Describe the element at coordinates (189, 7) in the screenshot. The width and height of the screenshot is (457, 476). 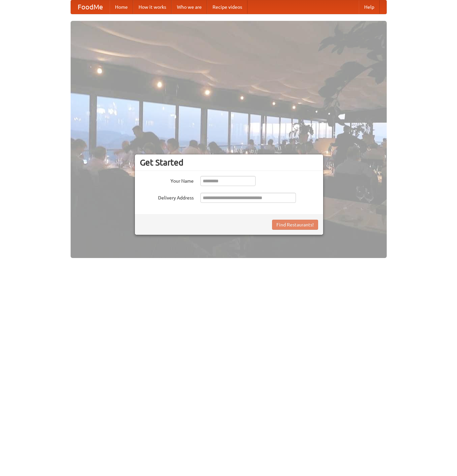
I see `a: Who we are` at that location.